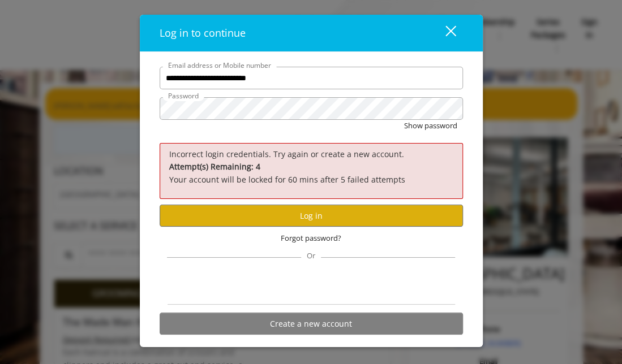  I want to click on button: Log in, so click(311, 215).